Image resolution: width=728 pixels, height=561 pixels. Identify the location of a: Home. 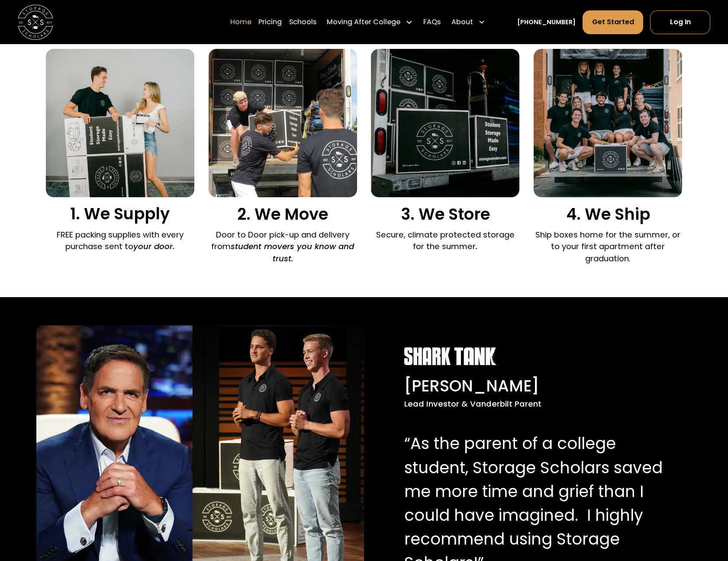
(241, 22).